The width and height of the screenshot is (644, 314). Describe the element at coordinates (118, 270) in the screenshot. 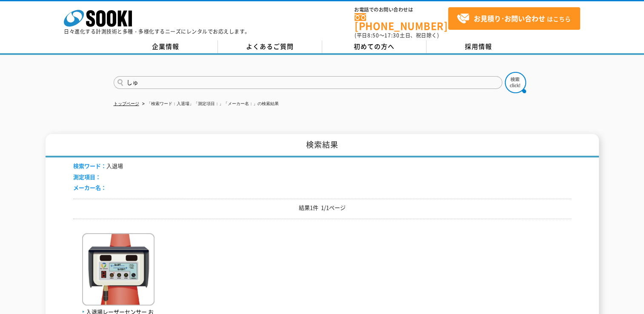

I see `img: おくだけガードマン` at that location.